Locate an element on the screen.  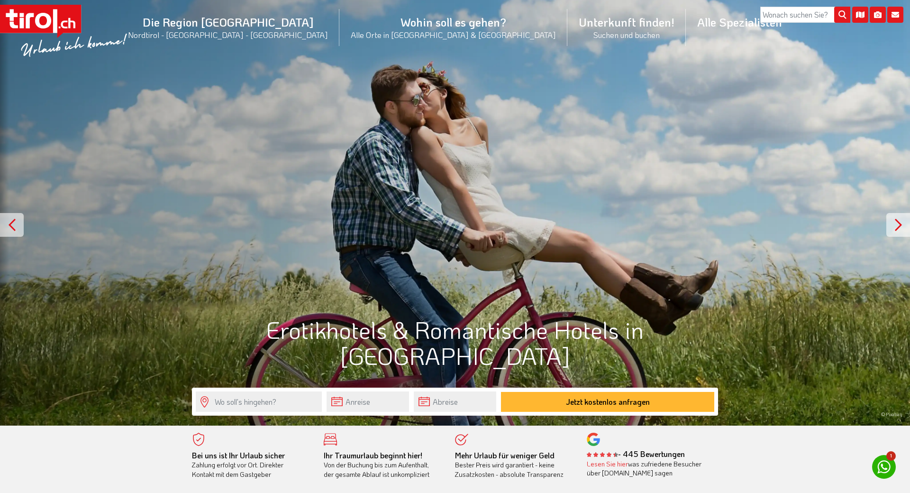
a: Unterkunft finden!Suchen und buchen is located at coordinates (627, 27).